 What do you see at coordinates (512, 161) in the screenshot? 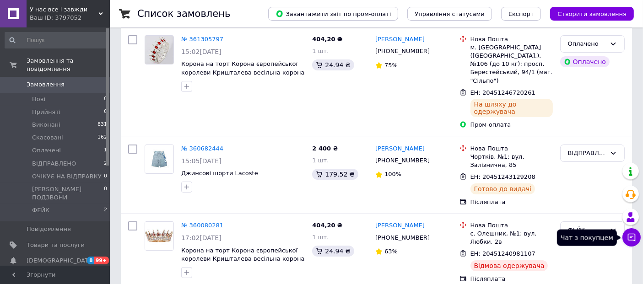
I see `div: Чортків, №1: вул. Залізнична, 85` at bounding box center [512, 161].